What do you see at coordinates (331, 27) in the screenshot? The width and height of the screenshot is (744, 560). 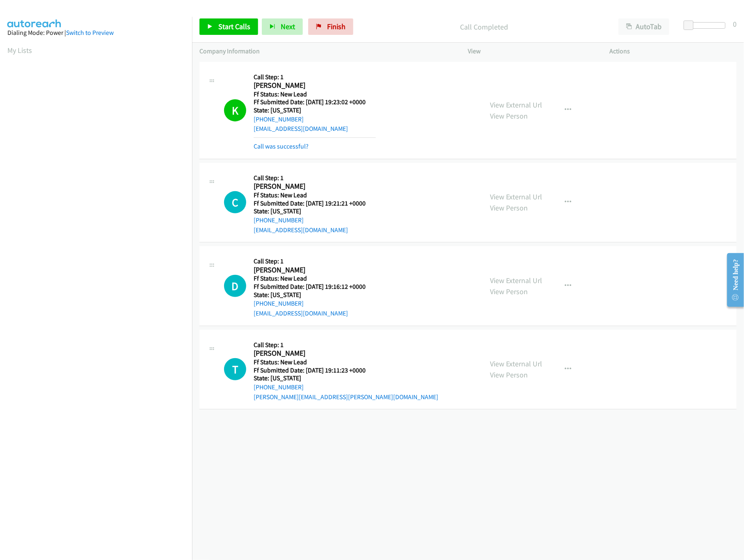 I see `a: Finish` at bounding box center [331, 27].